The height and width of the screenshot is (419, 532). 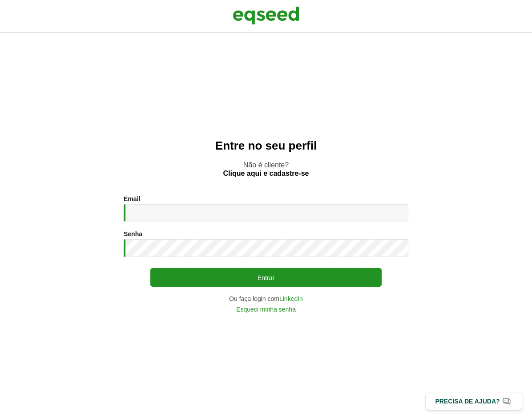 I want to click on label: Email, so click(x=131, y=199).